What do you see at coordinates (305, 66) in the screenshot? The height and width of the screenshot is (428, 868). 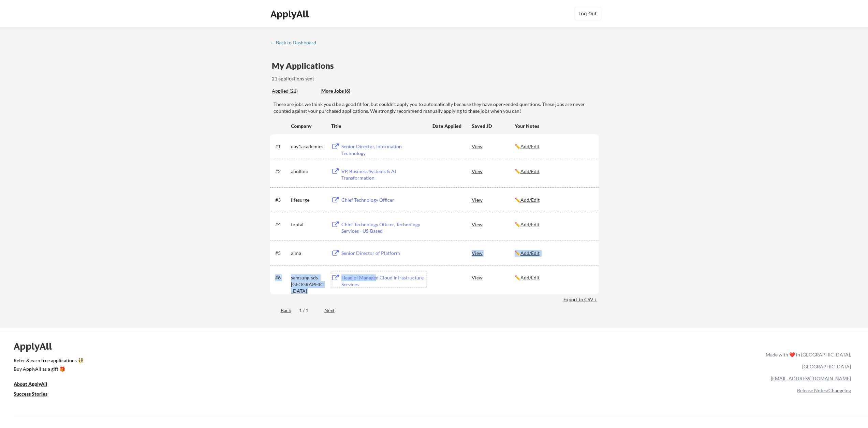 I see `div: My Applications` at bounding box center [305, 66].